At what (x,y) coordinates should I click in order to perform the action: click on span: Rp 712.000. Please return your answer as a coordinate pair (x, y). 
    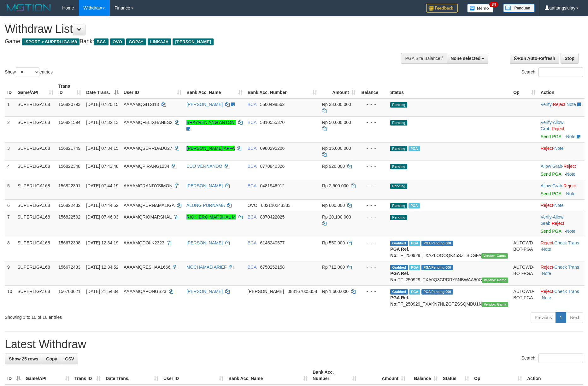
    Looking at the image, I should click on (333, 267).